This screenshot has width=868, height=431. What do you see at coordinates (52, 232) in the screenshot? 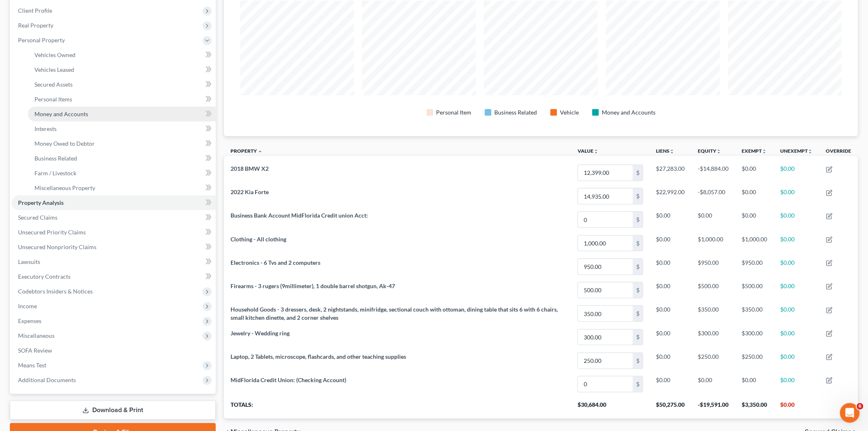
I see `span: Unsecured Priority Claims` at bounding box center [52, 232].